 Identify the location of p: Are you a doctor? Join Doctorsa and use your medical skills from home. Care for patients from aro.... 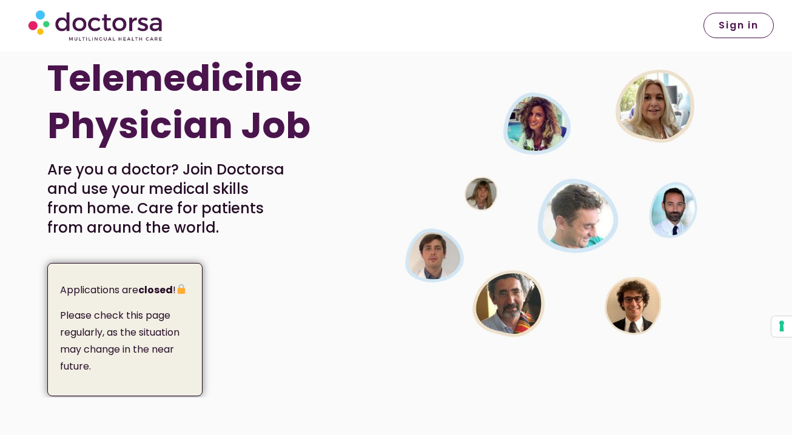
(166, 199).